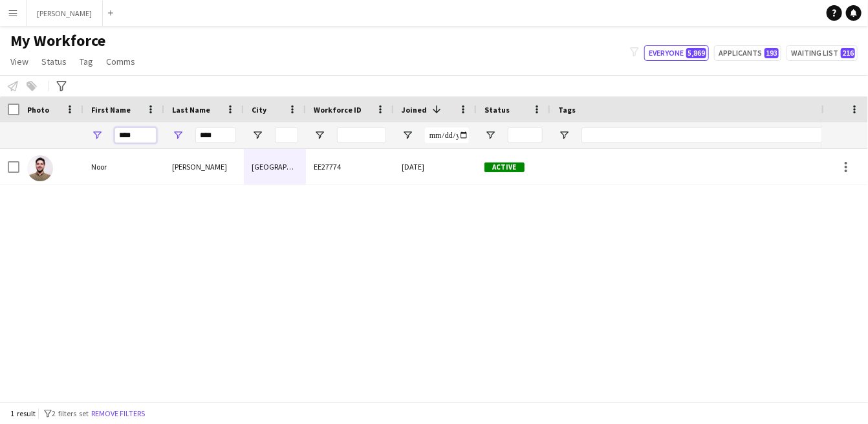 Image resolution: width=868 pixels, height=424 pixels. I want to click on a: Tag, so click(86, 61).